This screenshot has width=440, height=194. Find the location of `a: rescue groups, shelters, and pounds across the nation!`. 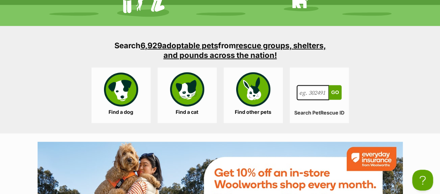

a: rescue groups, shelters, and pounds across the nation! is located at coordinates (244, 50).